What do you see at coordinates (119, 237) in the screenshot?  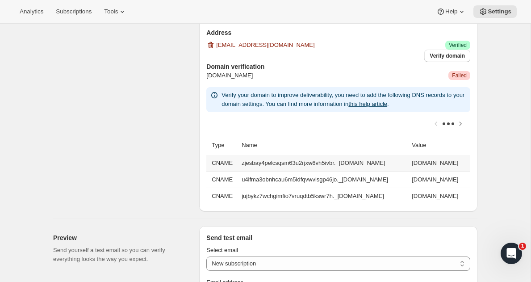 I see `h2: Preview` at bounding box center [119, 237].